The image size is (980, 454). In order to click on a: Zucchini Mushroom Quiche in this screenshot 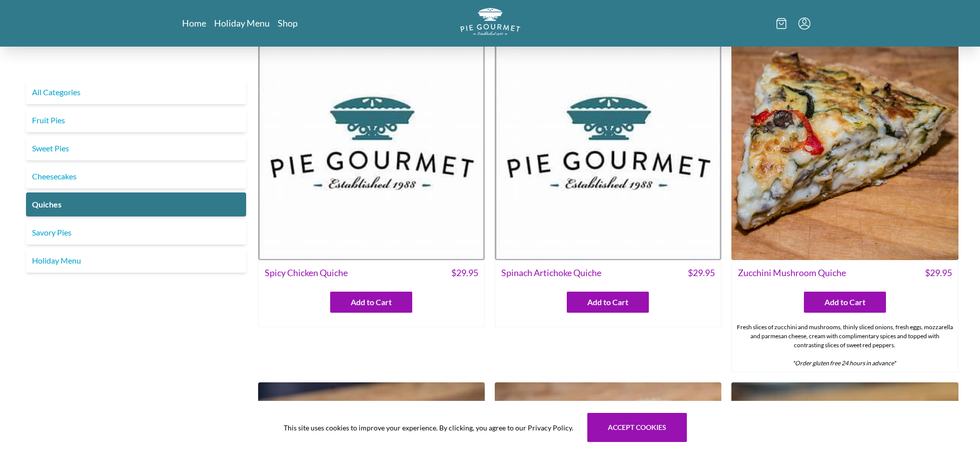, I will do `click(845, 146)`.